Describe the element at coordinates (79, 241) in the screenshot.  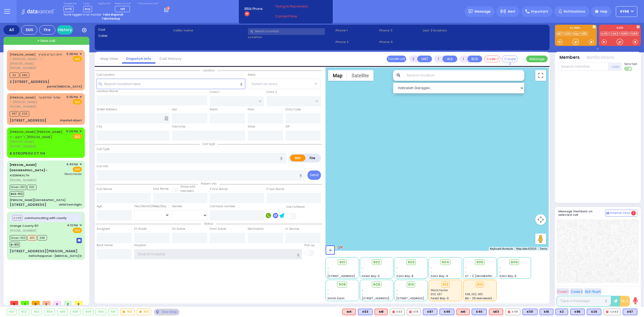
I see `img: message-box.svg` at that location.